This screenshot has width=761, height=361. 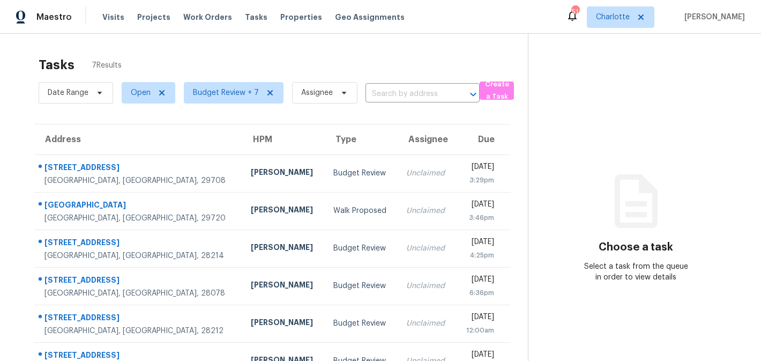 I want to click on span: Tasks, so click(x=256, y=17).